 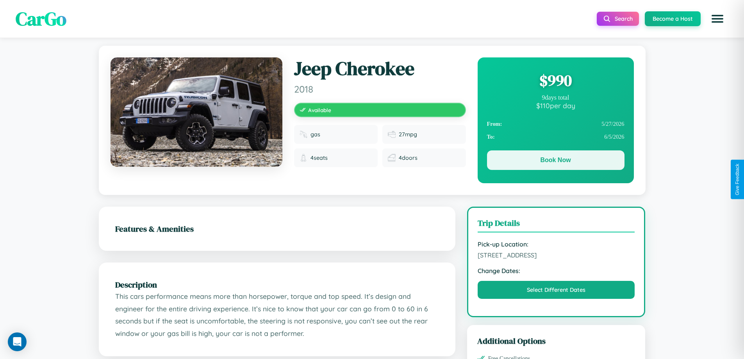 I want to click on button: Become a Host, so click(x=672, y=19).